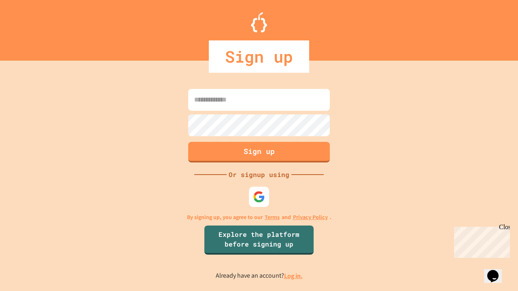  Describe the element at coordinates (272, 217) in the screenshot. I see `a: Terms` at that location.